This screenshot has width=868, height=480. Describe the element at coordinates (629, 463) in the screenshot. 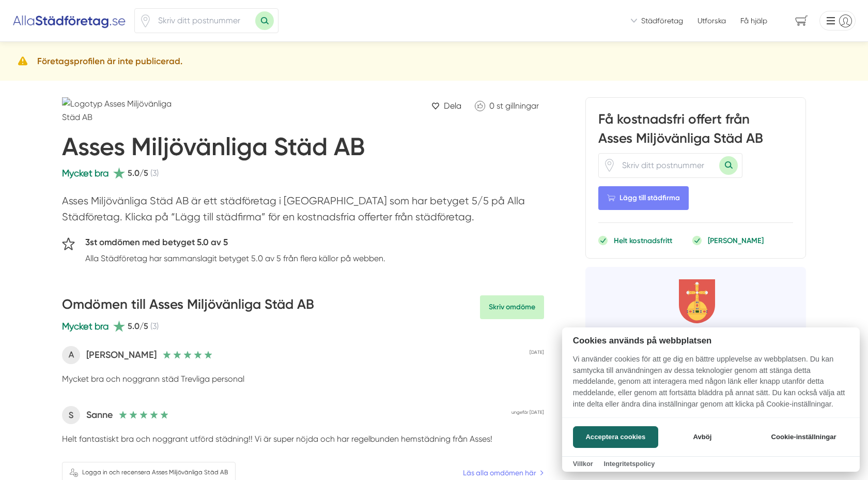

I see `a: Integritetspolicy` at that location.